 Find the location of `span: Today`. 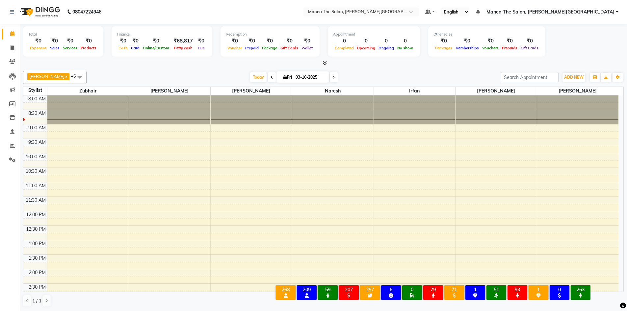

span: Today is located at coordinates (259, 77).